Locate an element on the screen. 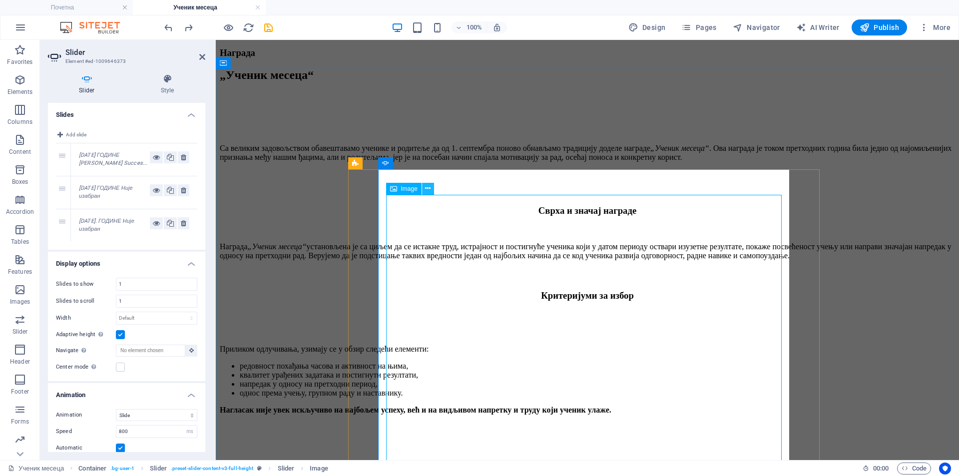 This screenshot has height=476, width=959. i: This element is a customizable preset is located at coordinates (259, 468).